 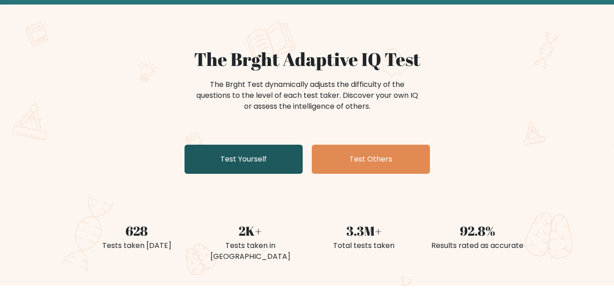 What do you see at coordinates (307, 96) in the screenshot?
I see `div: The Brght Test dynamically adjusts the difficulty of the questions to the level of each test take...` at bounding box center [307, 96].